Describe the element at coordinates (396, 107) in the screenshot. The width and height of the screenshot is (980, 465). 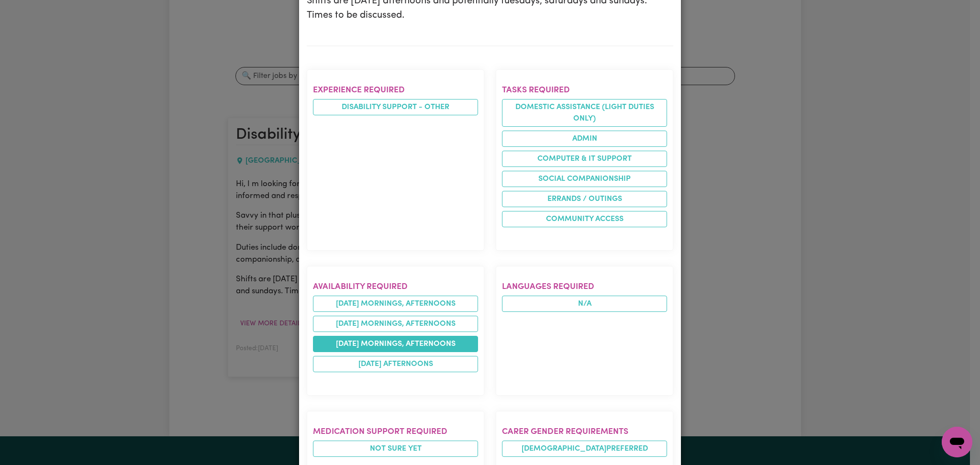
I see `li: Disability support - Other` at that location.